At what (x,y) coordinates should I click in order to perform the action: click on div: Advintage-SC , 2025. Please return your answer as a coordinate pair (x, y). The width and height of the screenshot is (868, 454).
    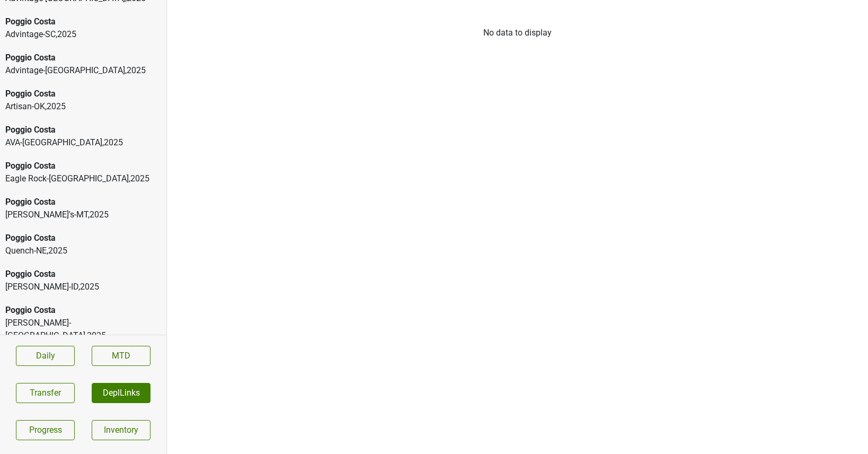
    Looking at the image, I should click on (83, 35).